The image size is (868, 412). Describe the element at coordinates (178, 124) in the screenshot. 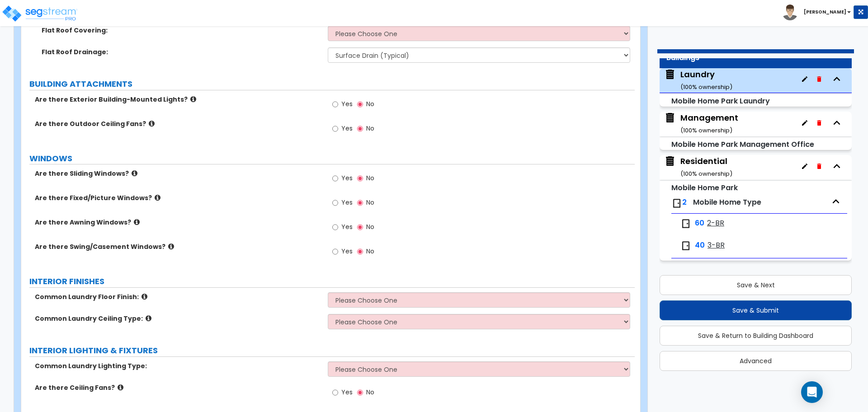

I see `label: Are there Outdoor Ceiling Fans?` at that location.